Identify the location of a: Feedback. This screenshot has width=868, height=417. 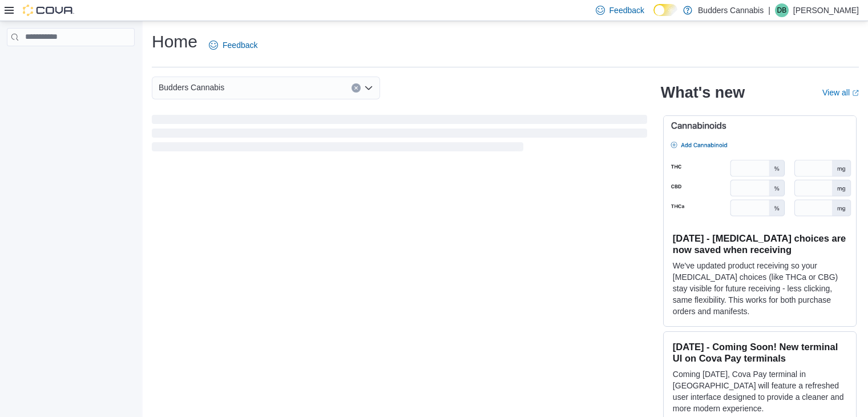
(233, 45).